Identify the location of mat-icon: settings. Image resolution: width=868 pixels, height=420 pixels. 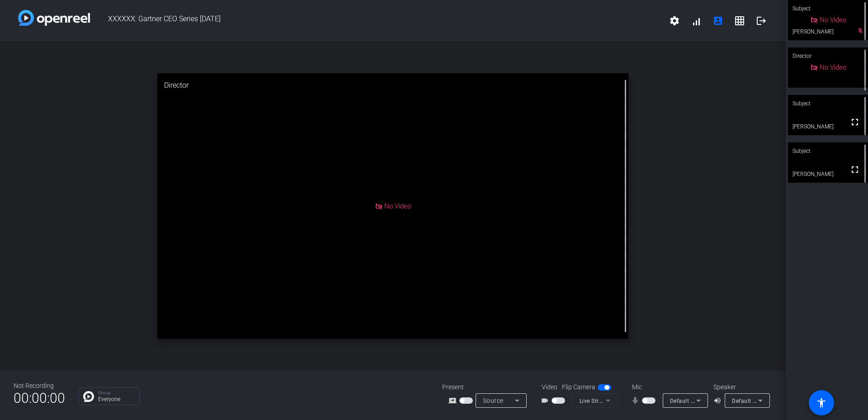
(675, 21).